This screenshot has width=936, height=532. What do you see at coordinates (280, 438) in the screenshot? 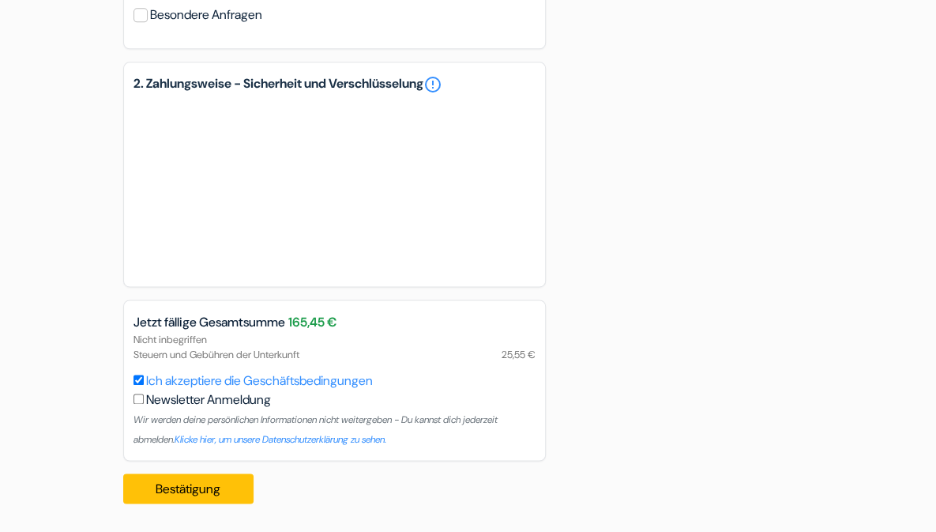
I see `a: Klicke hier, um unsere Datenschutzerklärung zu sehen.` at bounding box center [280, 438].